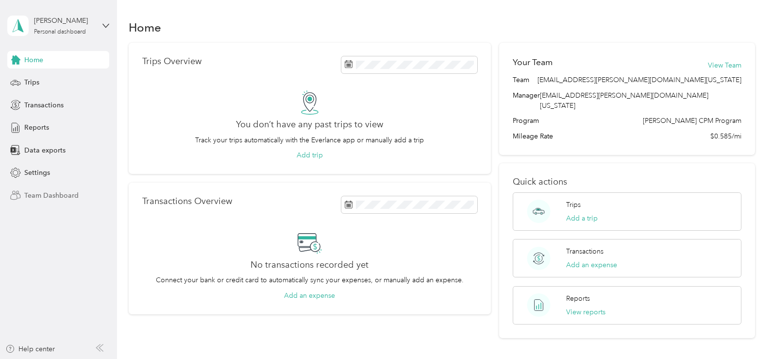  I want to click on p: Quick actions, so click(627, 182).